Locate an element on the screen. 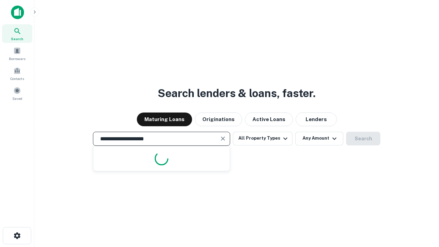 This screenshot has width=439, height=247. button: Maturing Loans is located at coordinates (164, 119).